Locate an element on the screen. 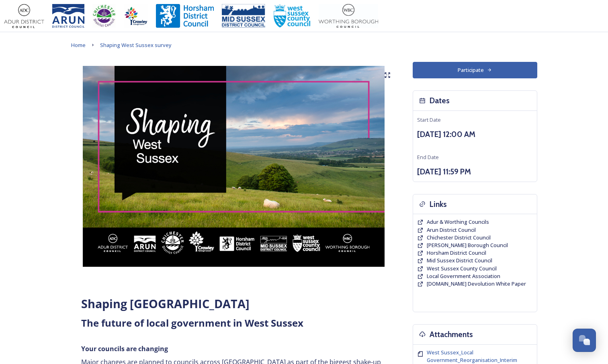 This screenshot has height=364, width=608. img: WSCCPos-Spot-25mm.jpg is located at coordinates (292, 16).